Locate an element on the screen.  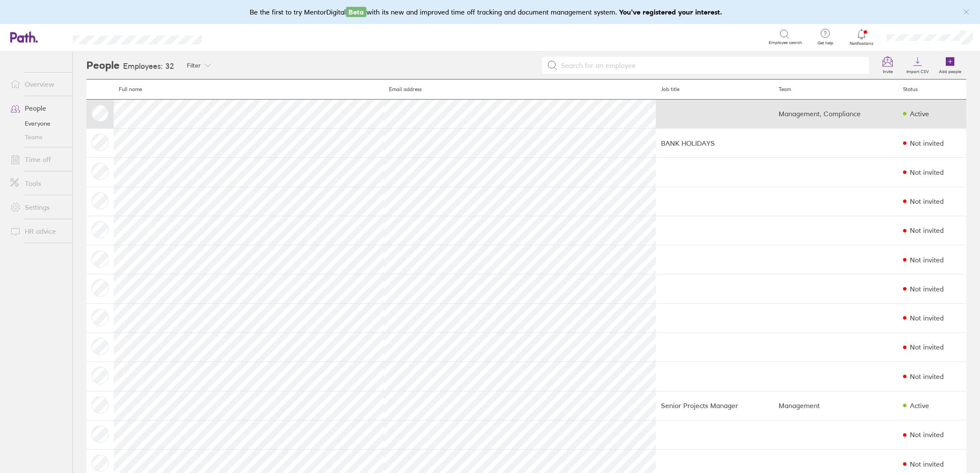
a: Overview is located at coordinates (38, 84).